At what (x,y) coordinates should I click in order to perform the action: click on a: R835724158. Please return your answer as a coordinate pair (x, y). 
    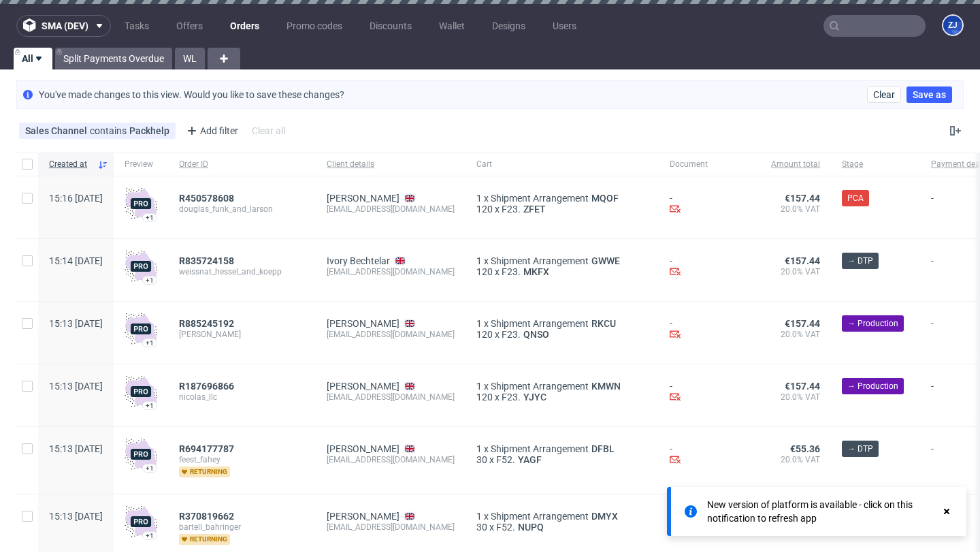
    Looking at the image, I should click on (207, 261).